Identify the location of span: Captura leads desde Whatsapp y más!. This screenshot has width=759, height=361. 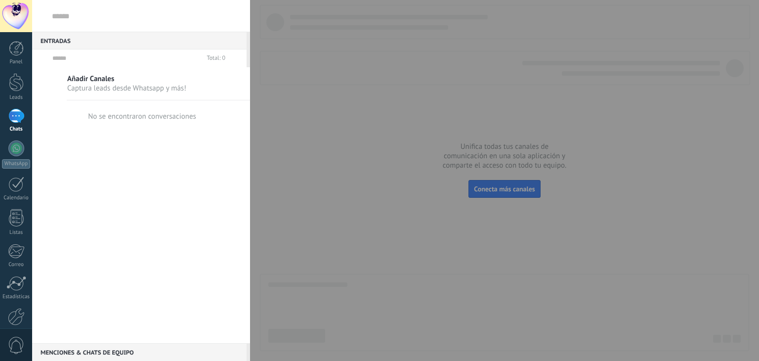
(127, 88).